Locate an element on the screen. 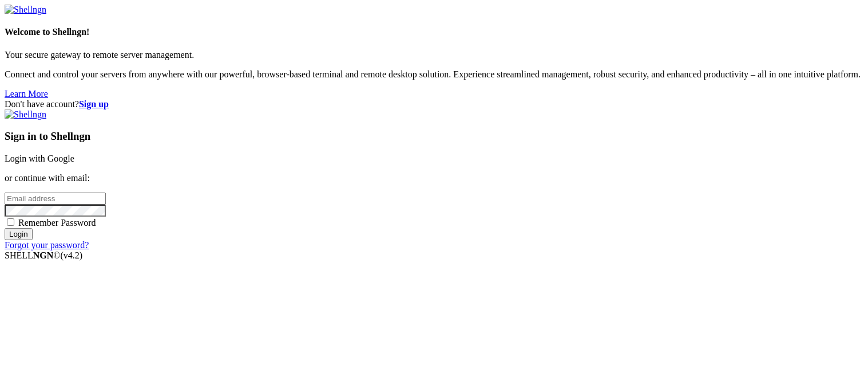 The height and width of the screenshot is (392, 868). b: NGN is located at coordinates (43, 255).